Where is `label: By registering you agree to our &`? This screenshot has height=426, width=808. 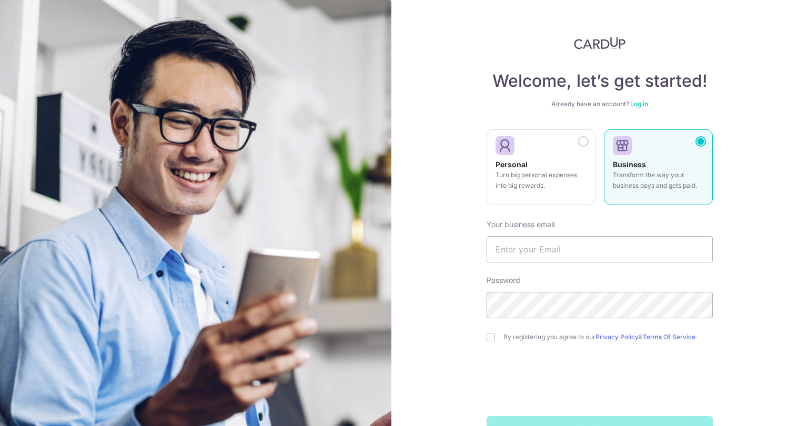 label: By registering you agree to our & is located at coordinates (608, 337).